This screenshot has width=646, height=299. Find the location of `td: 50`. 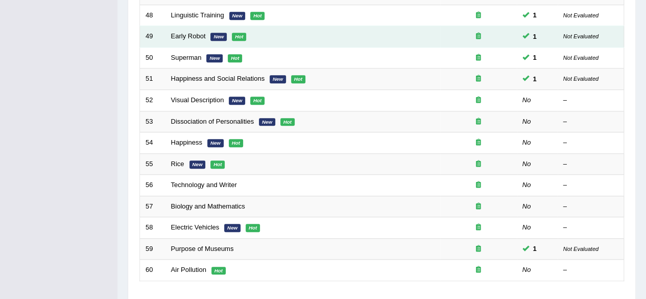

td: 50 is located at coordinates (153, 58).